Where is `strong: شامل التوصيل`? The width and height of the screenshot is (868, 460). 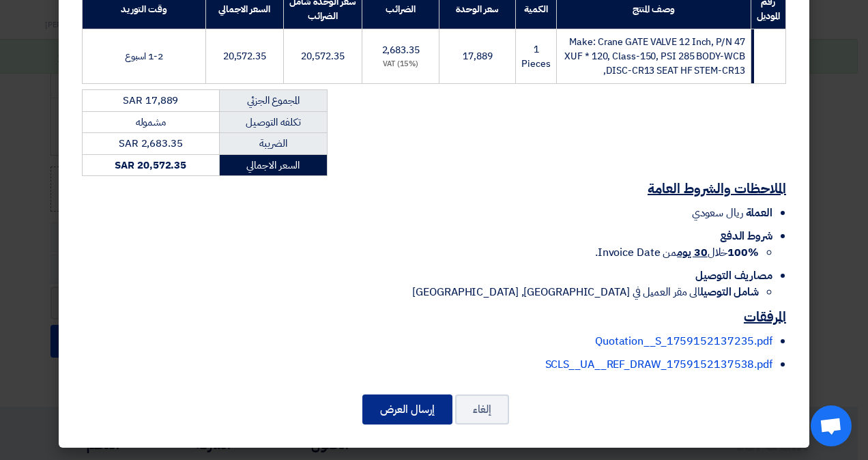 strong: شامل التوصيل is located at coordinates (729, 292).